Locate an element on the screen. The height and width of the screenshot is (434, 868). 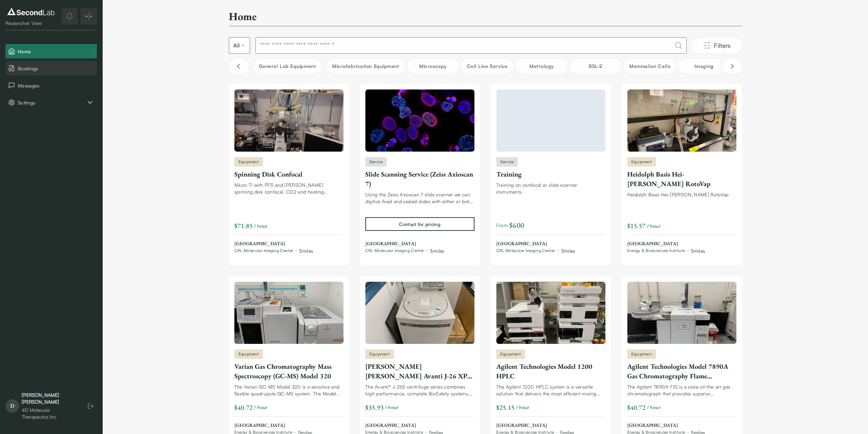
span: Bookings is located at coordinates (56, 69).